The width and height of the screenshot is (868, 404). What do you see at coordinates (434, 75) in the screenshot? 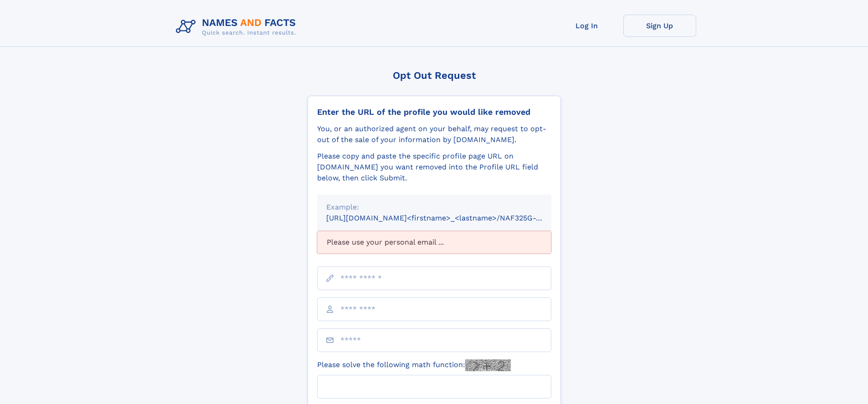
I see `div: Opt Out Request` at bounding box center [434, 75].